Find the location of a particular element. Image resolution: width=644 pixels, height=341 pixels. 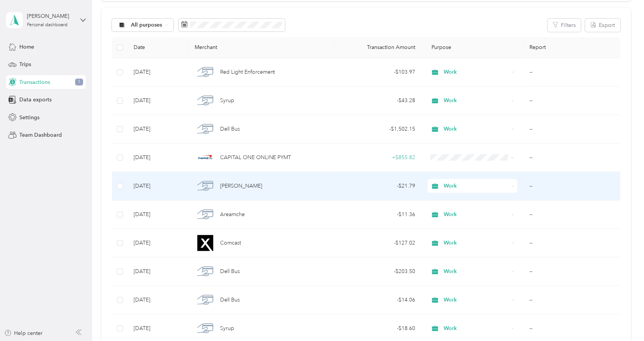

div: - $1,502.15 is located at coordinates (378, 129).